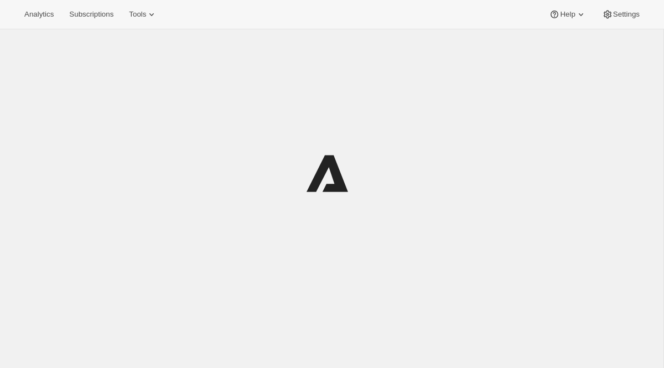  What do you see at coordinates (39, 14) in the screenshot?
I see `button: Analytics` at bounding box center [39, 14].